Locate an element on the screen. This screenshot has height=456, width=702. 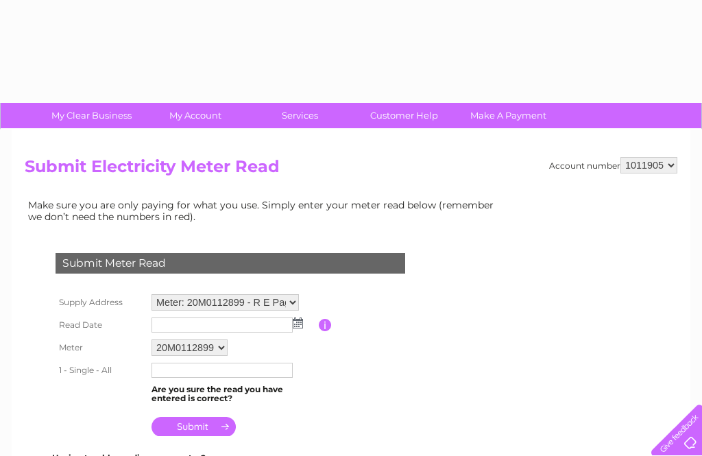
a: Customer Help is located at coordinates (404, 115).